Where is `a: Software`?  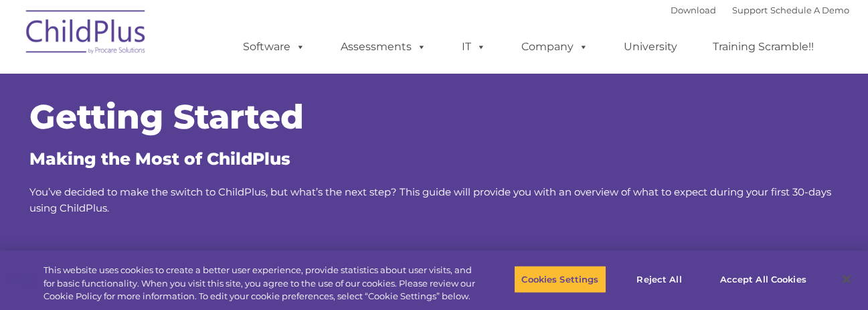
a: Software is located at coordinates (274, 47).